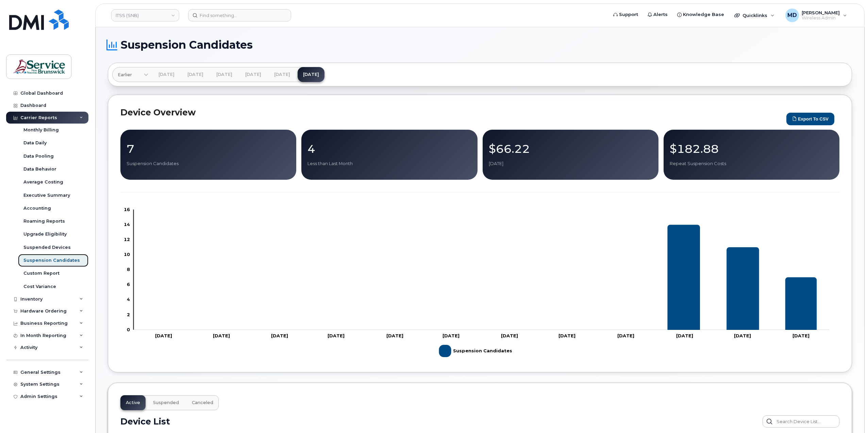  I want to click on tspan: 8, so click(128, 269).